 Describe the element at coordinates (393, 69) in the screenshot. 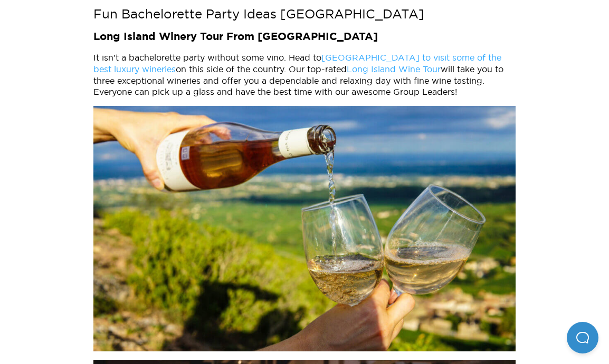

I see `a: Long Island Wine Tour` at that location.